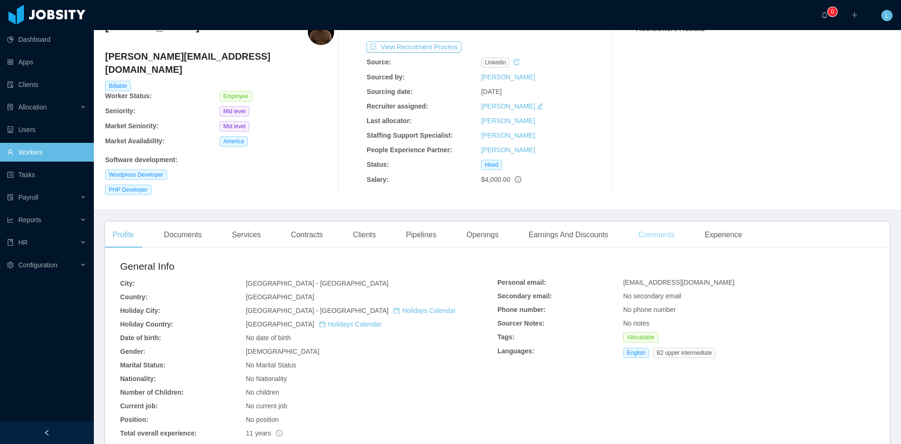 The height and width of the screenshot is (444, 901). Describe the element at coordinates (492, 165) in the screenshot. I see `span: Hired` at that location.